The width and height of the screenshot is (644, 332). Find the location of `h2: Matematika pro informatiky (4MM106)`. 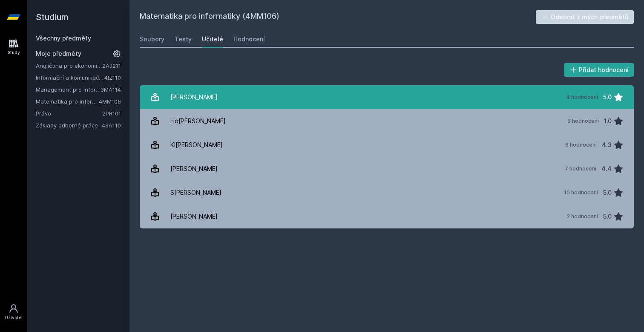

h2: Matematika pro informatiky (4MM106) is located at coordinates (338, 17).